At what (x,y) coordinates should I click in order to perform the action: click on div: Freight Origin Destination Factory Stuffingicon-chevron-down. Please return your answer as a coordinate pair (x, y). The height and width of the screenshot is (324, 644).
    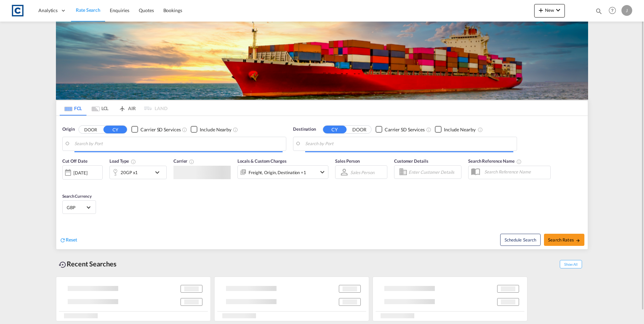
    Looking at the image, I should click on (283, 172).